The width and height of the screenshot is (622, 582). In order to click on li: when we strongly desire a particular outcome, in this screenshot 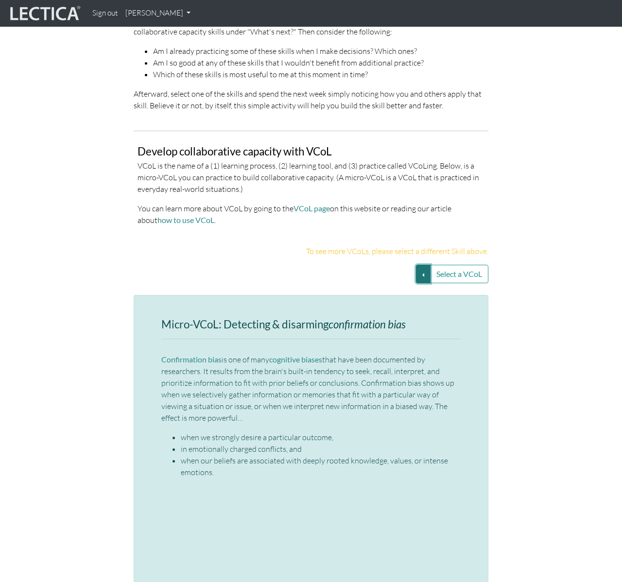, I will do `click(321, 437)`.